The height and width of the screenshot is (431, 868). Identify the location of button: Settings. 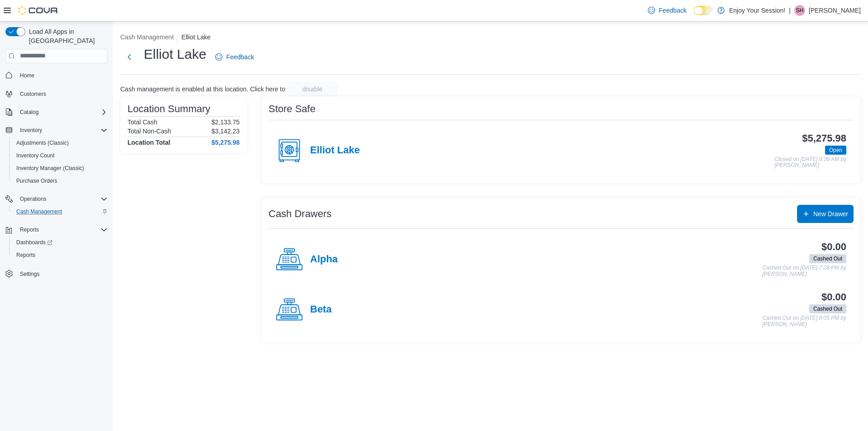
(56, 273).